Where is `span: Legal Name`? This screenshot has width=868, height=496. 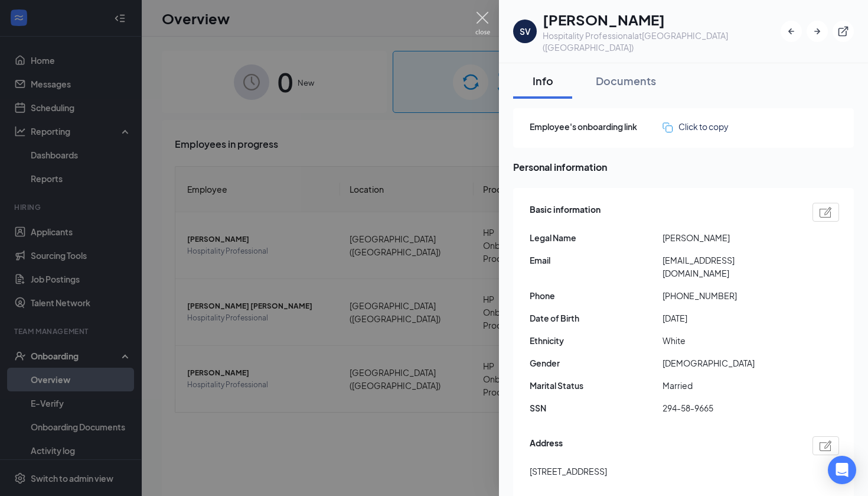 span: Legal Name is located at coordinates (596, 238).